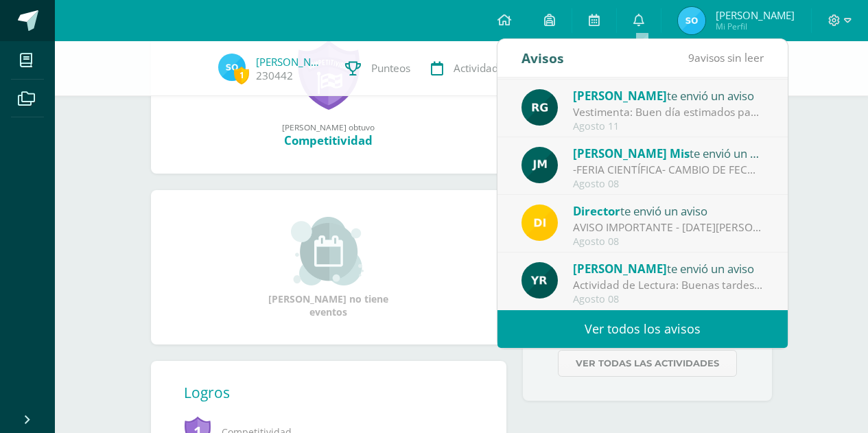  What do you see at coordinates (470, 68) in the screenshot?
I see `a: Actividades` at bounding box center [470, 68].